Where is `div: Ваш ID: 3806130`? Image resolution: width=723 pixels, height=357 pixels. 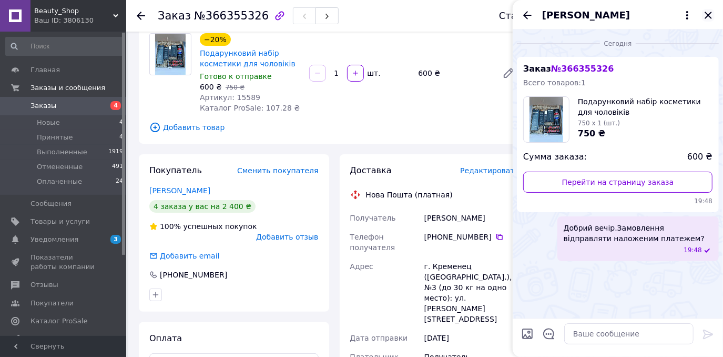
div: Ваш ID: 3806130 is located at coordinates (80, 21).